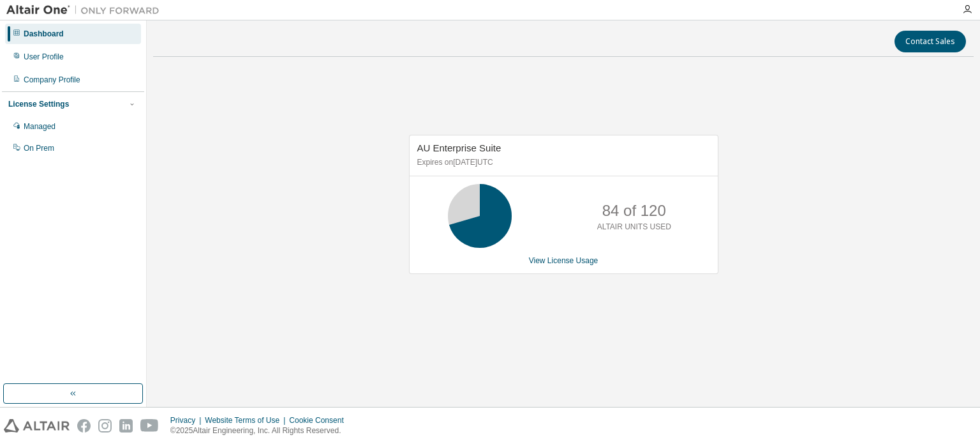 The height and width of the screenshot is (444, 980). I want to click on div: Managed, so click(39, 126).